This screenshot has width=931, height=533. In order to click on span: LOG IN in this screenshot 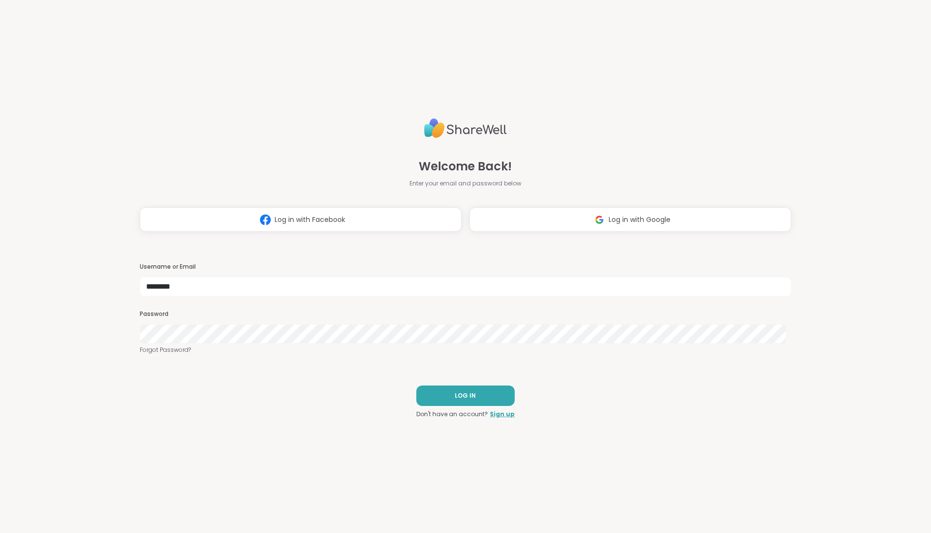, I will do `click(465, 396)`.